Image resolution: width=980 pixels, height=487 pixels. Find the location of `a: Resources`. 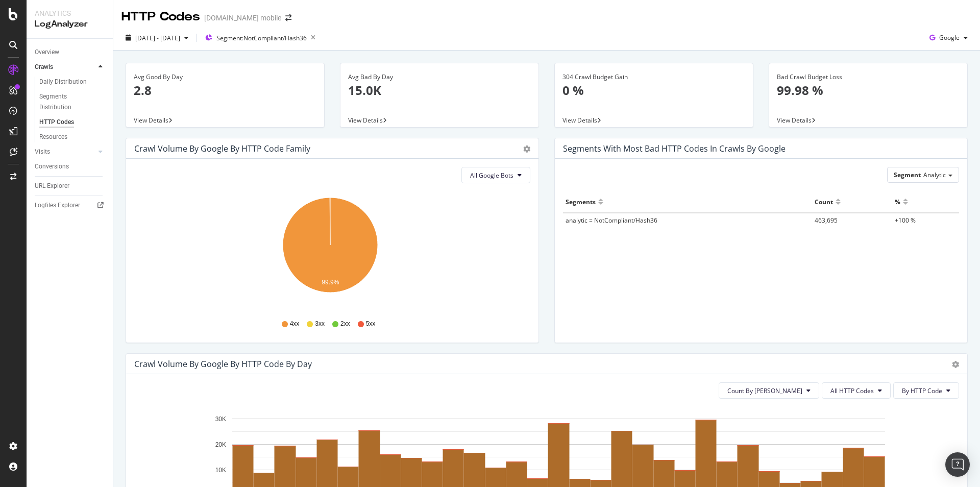

a: Resources is located at coordinates (73, 137).